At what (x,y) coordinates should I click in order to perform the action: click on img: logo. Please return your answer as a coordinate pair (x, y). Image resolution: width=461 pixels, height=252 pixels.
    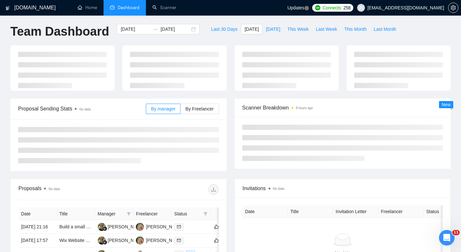
    Looking at the image, I should click on (8, 8).